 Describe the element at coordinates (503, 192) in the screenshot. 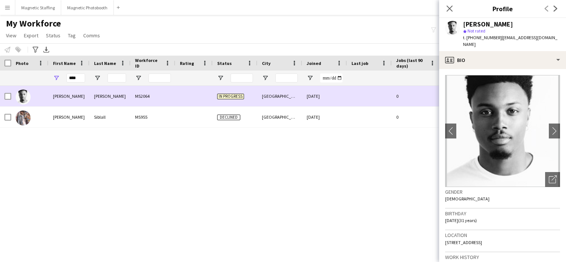

I see `h3: Gender` at that location.